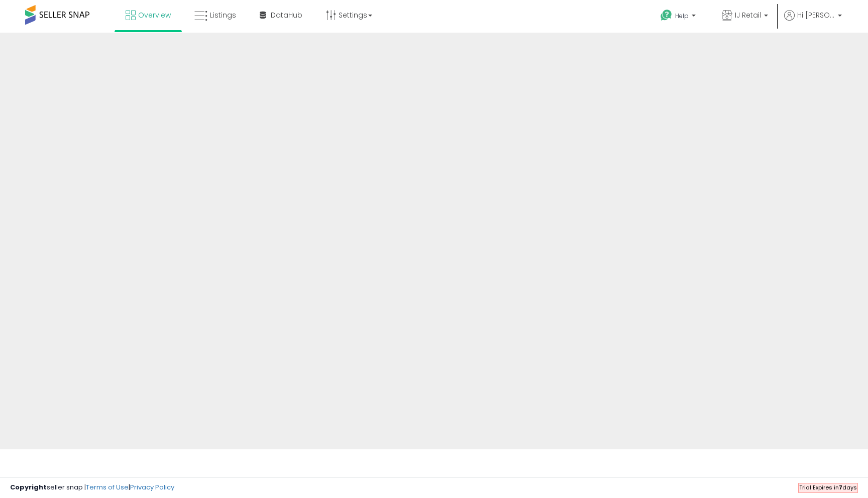 This screenshot has width=868, height=498. I want to click on span: Overview, so click(154, 15).